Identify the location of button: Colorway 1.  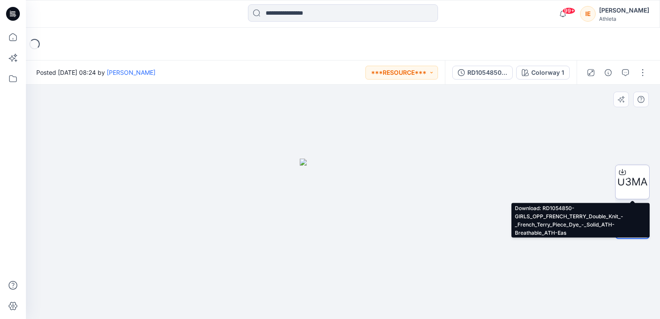
(543, 73).